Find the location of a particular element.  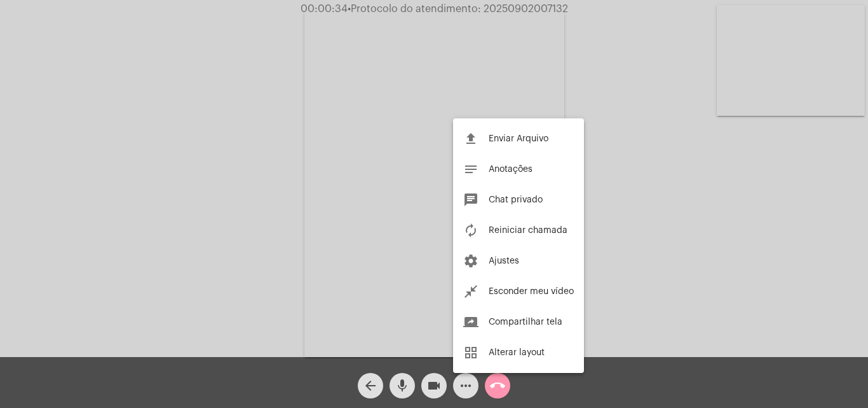

span: Ajustes is located at coordinates (504, 260).